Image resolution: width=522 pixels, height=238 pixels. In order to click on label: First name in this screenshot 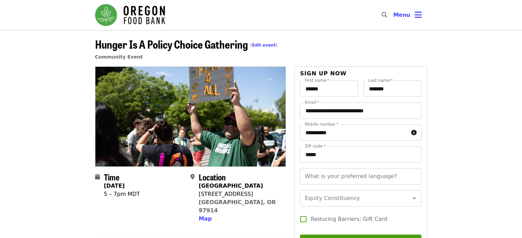, I will do `click(317, 81)`.